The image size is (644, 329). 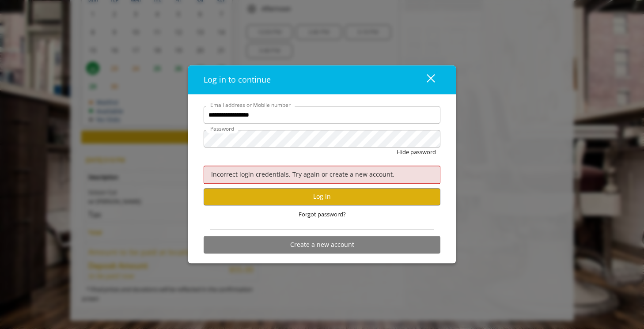 What do you see at coordinates (237, 80) in the screenshot?
I see `span: Log in to continue` at bounding box center [237, 80].